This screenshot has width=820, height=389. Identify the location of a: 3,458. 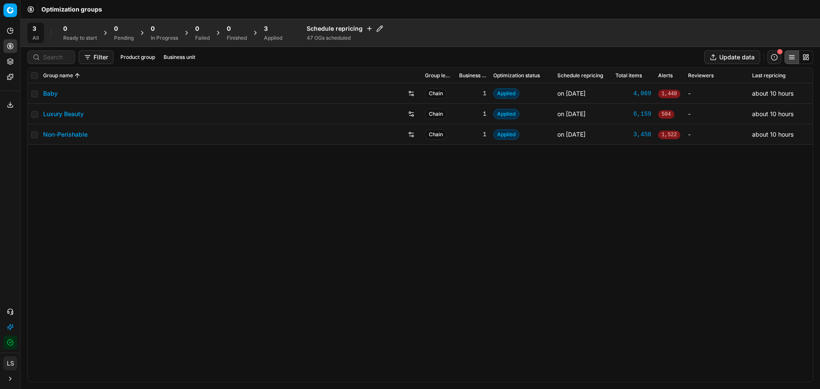
(634, 135).